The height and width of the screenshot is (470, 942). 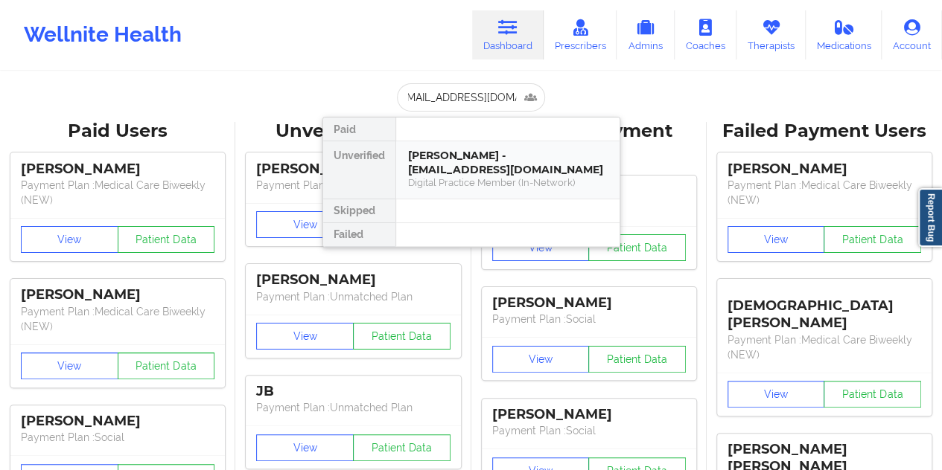 I want to click on div: Unverified Users, so click(x=353, y=131).